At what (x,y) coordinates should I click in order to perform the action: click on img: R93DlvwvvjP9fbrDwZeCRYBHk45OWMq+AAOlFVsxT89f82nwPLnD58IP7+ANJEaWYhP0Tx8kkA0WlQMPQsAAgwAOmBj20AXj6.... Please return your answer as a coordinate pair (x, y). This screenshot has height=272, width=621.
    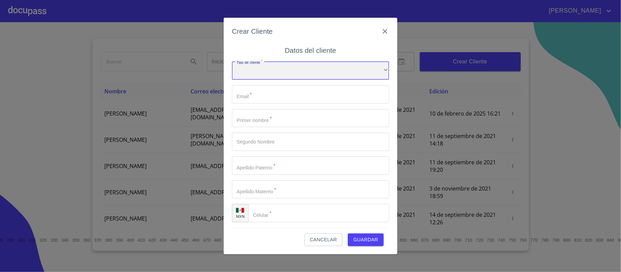
    Looking at the image, I should click on (240, 210).